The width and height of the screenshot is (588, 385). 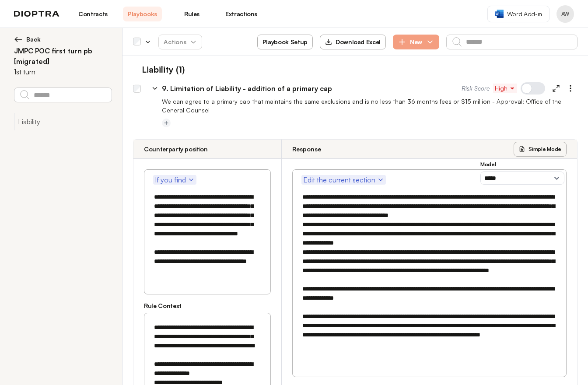 I want to click on span: Edit the current section, so click(x=344, y=180).